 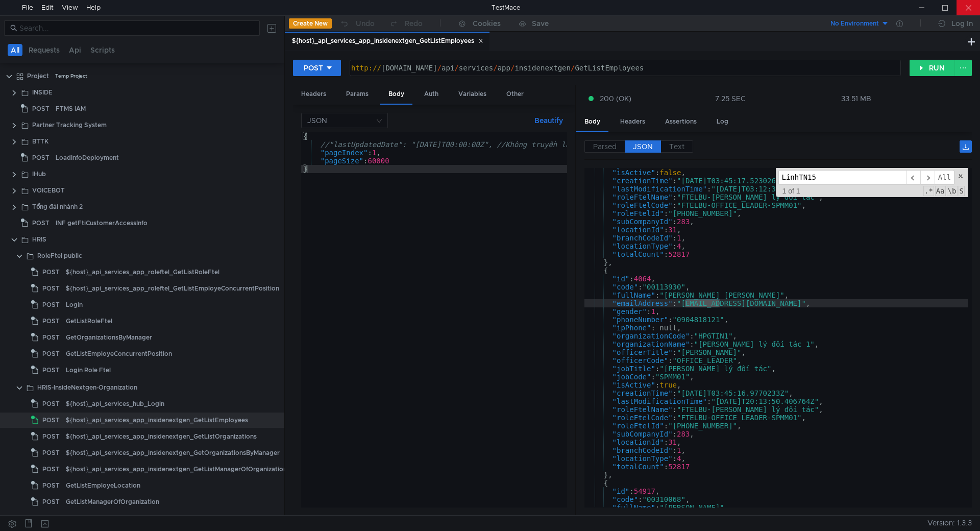 What do you see at coordinates (487, 24) in the screenshot?
I see `div: Cookies` at bounding box center [487, 24].